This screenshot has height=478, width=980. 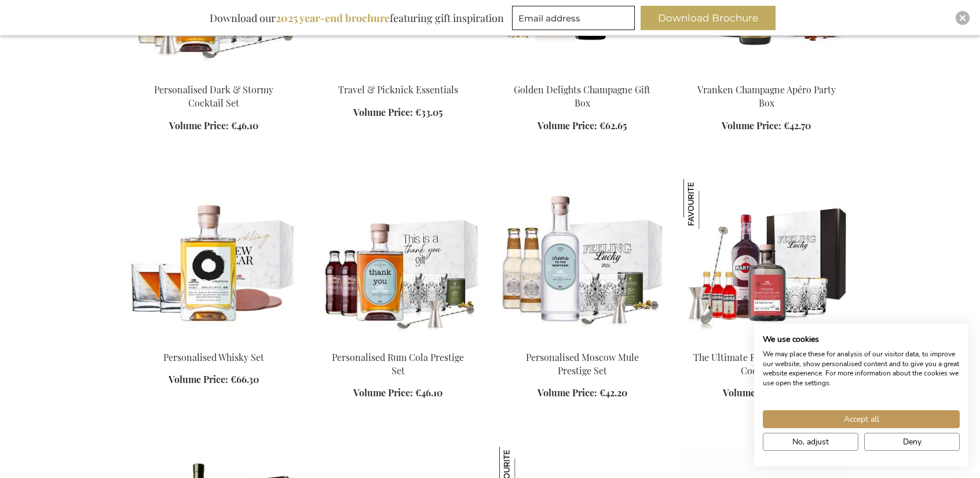 What do you see at coordinates (766, 392) in the screenshot?
I see `a: Volume Price: €59.35` at bounding box center [766, 392].